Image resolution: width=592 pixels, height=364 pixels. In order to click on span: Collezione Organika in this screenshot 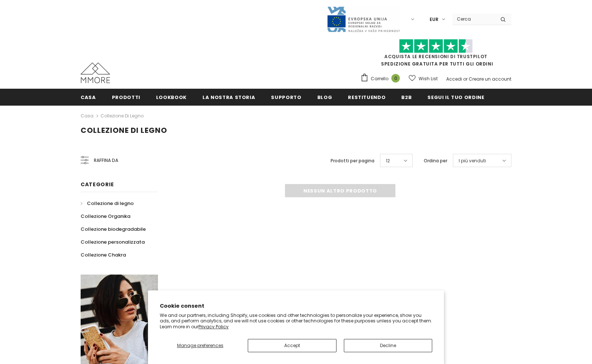, I will do `click(105, 216)`.